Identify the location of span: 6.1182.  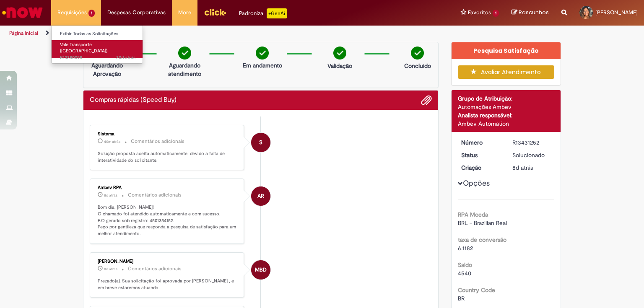
(465, 249).